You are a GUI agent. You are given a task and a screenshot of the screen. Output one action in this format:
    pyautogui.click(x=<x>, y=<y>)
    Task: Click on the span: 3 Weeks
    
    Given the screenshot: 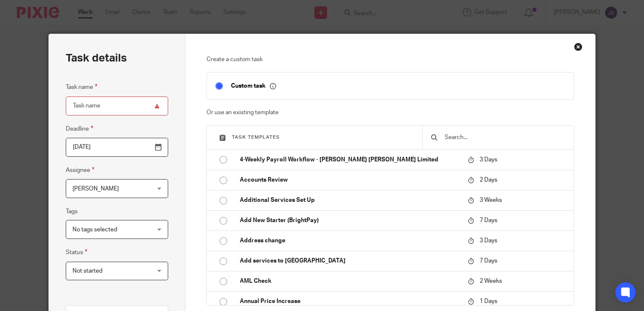 What is the action you would take?
    pyautogui.click(x=491, y=200)
    